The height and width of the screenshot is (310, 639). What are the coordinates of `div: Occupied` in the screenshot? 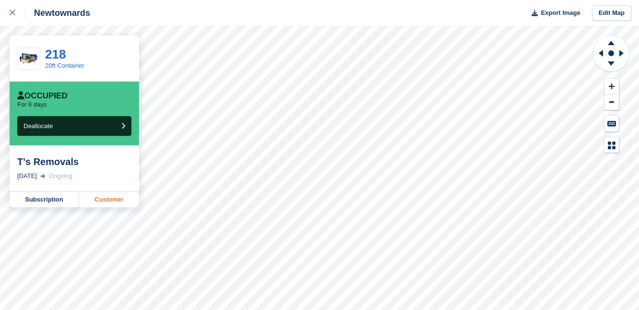 It's located at (42, 96).